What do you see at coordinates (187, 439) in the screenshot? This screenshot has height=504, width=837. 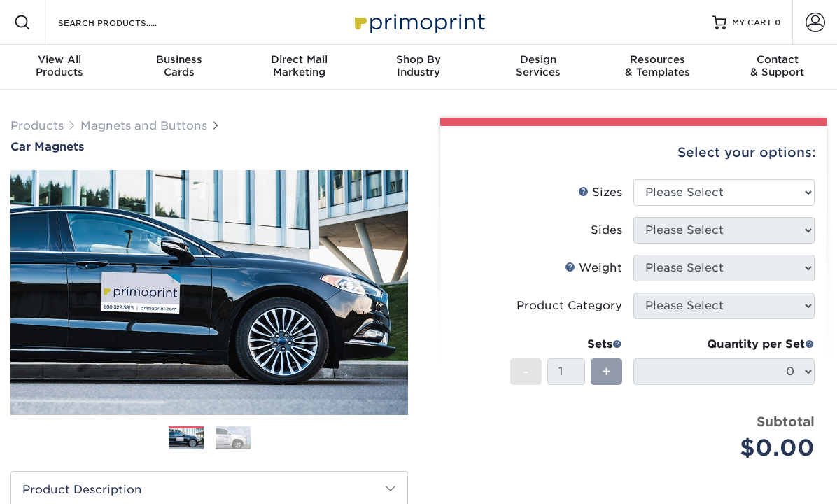 I see `img: Magnets and Buttons 01` at bounding box center [187, 439].